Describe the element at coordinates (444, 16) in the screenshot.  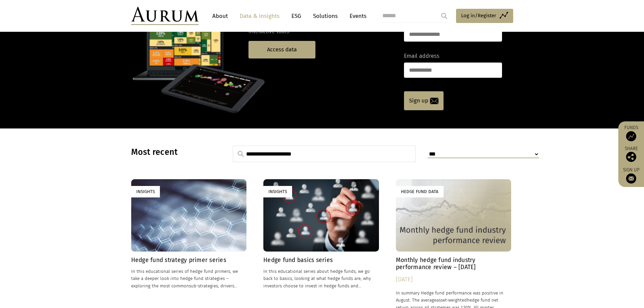
I see `input: Submit` at that location.